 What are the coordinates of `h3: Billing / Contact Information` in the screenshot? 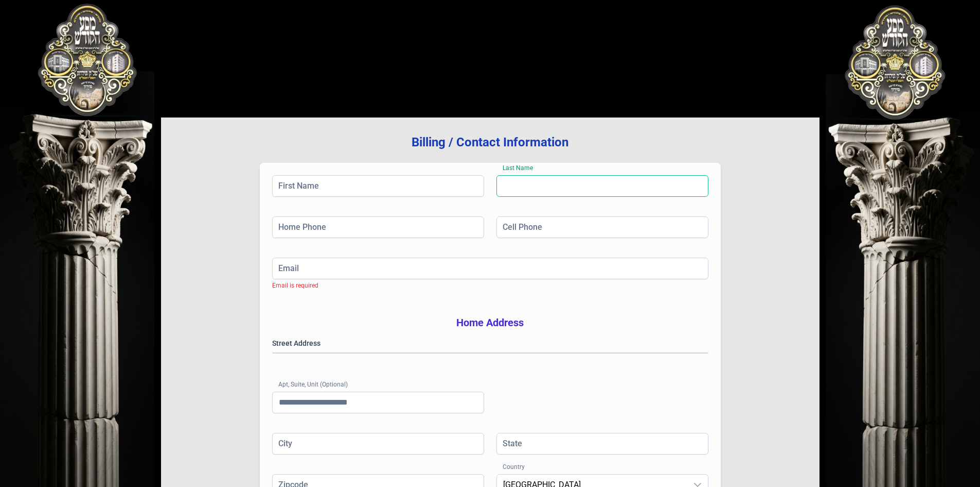 It's located at (490, 142).